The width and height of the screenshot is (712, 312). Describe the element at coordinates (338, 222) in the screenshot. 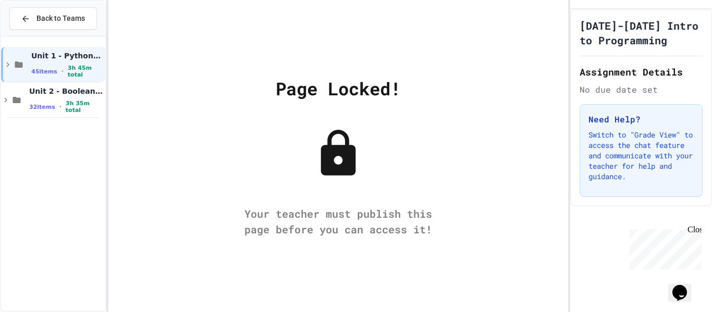

I see `div: Your teacher must publish this page before you can access it!` at that location.